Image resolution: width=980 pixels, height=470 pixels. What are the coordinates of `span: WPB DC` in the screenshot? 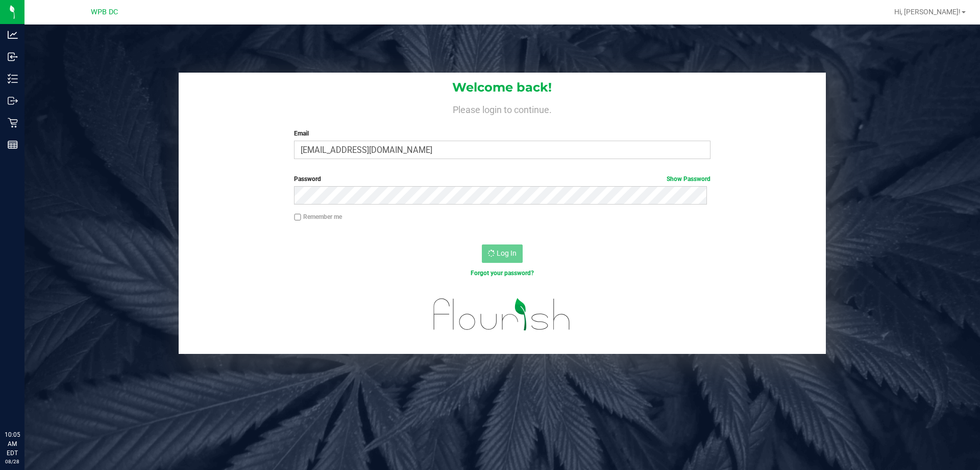 It's located at (105, 11).